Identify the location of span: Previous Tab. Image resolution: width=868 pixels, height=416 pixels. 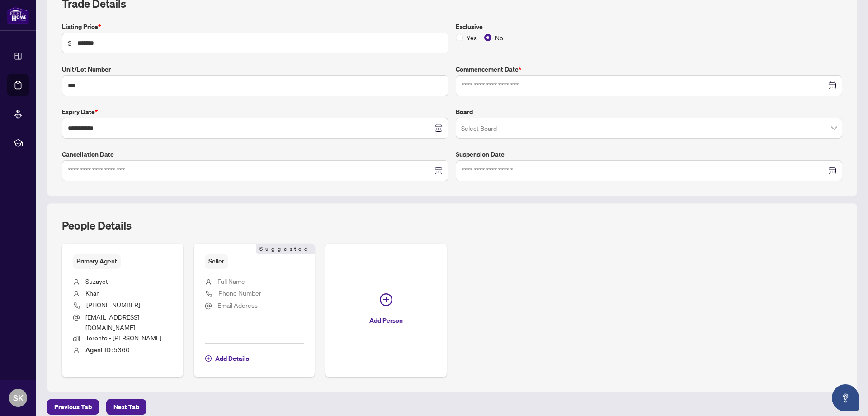
(73, 407).